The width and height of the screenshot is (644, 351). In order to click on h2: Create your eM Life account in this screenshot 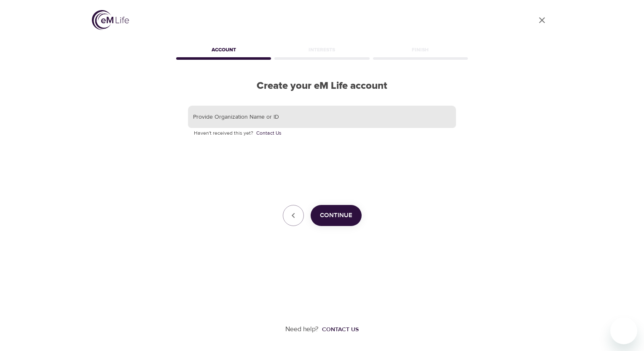, I will do `click(322, 86)`.